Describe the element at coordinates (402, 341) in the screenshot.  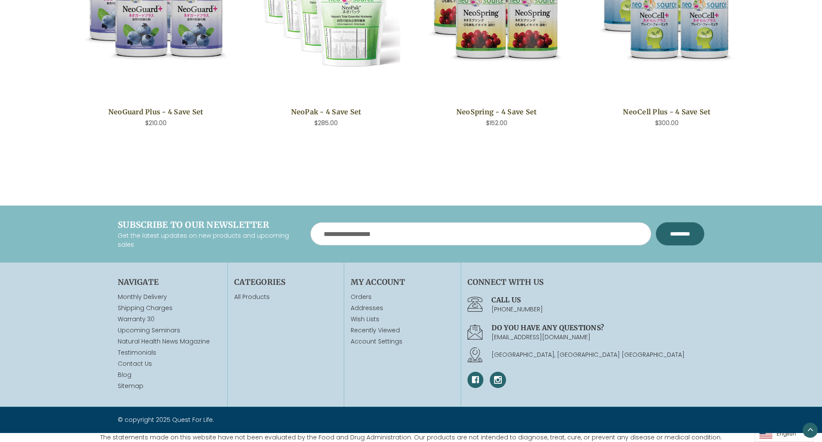
I see `a: Account Settings` at that location.